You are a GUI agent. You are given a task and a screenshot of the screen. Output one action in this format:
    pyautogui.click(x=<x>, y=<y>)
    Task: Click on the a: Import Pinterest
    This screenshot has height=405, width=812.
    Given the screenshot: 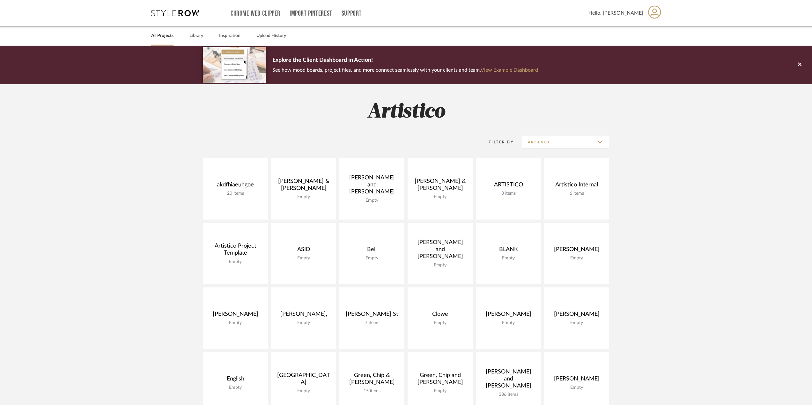 What is the action you would take?
    pyautogui.click(x=311, y=13)
    